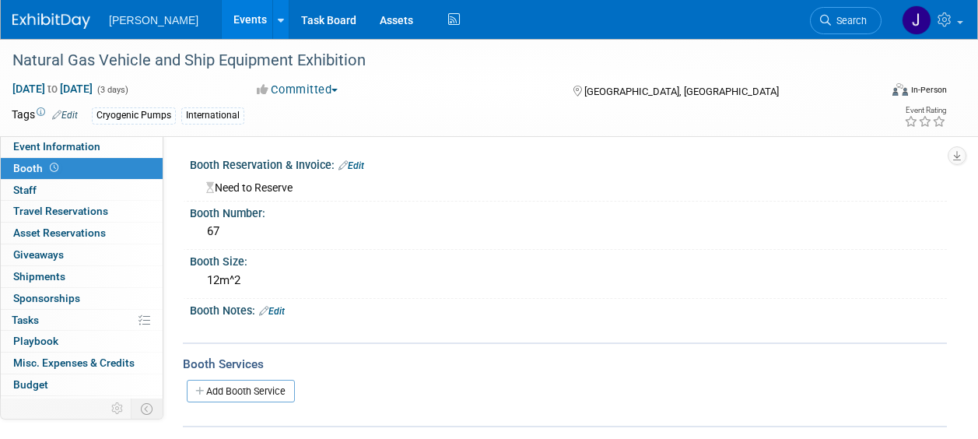 This screenshot has width=978, height=439. Describe the element at coordinates (82, 384) in the screenshot. I see `a: Budget` at that location.